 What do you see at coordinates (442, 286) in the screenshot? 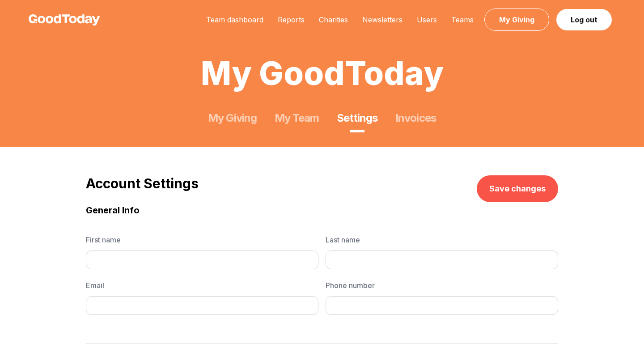
I see `span: Phone number` at bounding box center [442, 286].